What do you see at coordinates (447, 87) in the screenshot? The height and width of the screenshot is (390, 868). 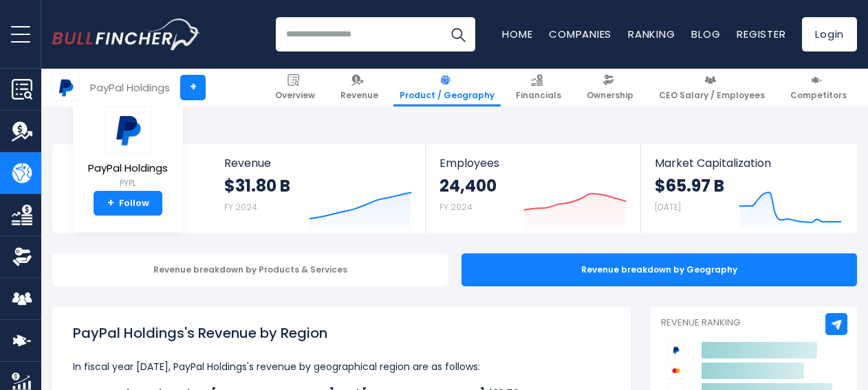 I see `a: Product / Geography` at bounding box center [447, 87].